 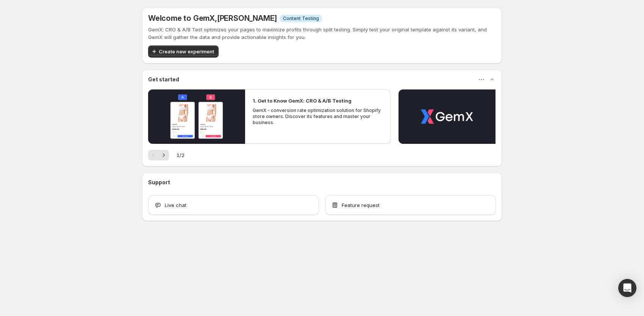 What do you see at coordinates (322, 33) in the screenshot?
I see `p: GemX: CRO & A/B Test optimizes your pages to maximize profits through split testing. Simply test ...` at bounding box center [322, 33].